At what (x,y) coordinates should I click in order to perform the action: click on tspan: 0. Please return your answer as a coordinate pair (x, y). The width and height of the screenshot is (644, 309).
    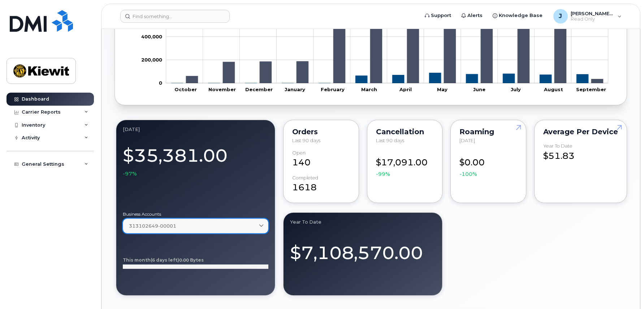
    Looking at the image, I should click on (160, 83).